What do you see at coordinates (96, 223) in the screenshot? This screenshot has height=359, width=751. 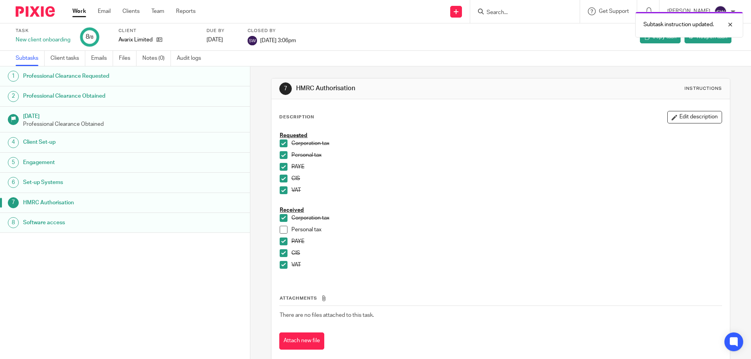 I see `h1: Software access` at bounding box center [96, 223].